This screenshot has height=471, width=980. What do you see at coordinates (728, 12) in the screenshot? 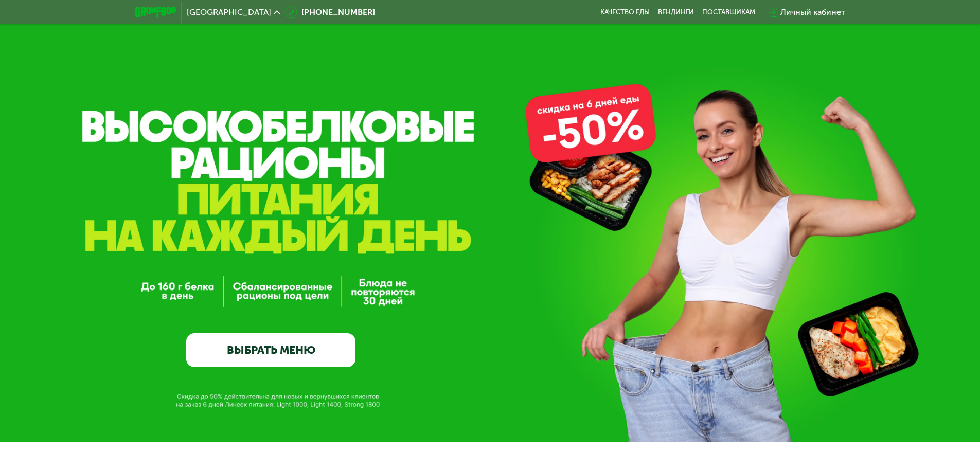
I see `div: поставщикам` at bounding box center [728, 12].